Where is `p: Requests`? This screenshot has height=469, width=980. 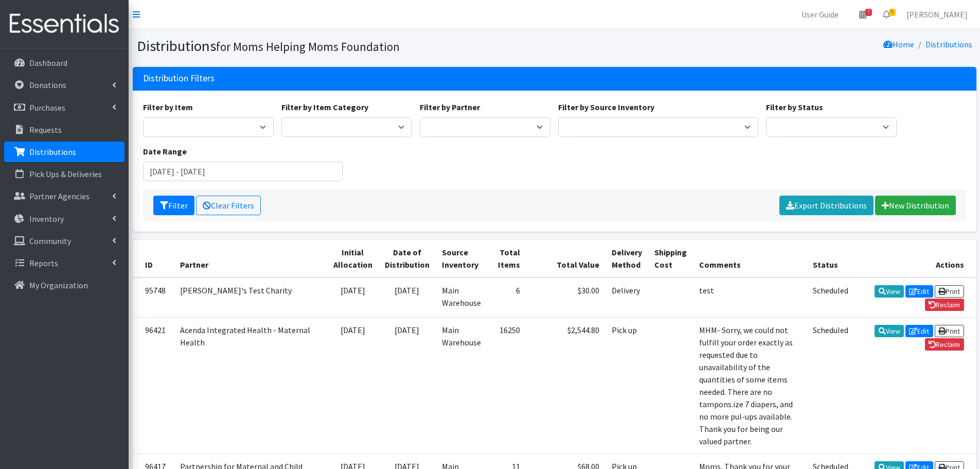
p: Requests is located at coordinates (46, 130).